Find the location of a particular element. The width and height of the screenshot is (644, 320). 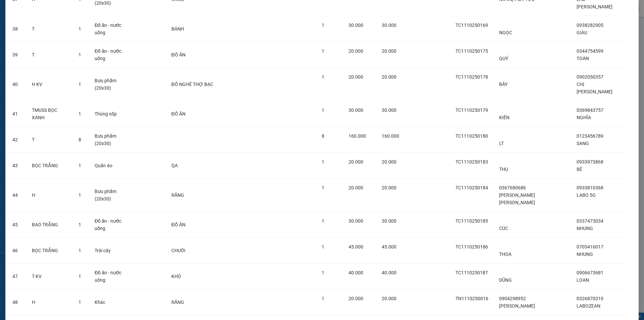

span: TC1110250186 is located at coordinates (472, 246).